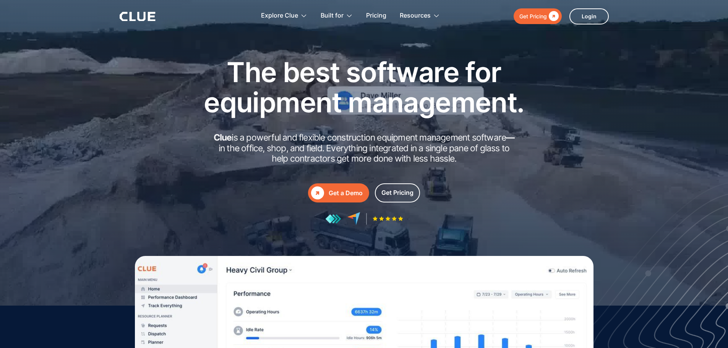 The width and height of the screenshot is (728, 348). I want to click on img: reviews at capterra, so click(353, 219).